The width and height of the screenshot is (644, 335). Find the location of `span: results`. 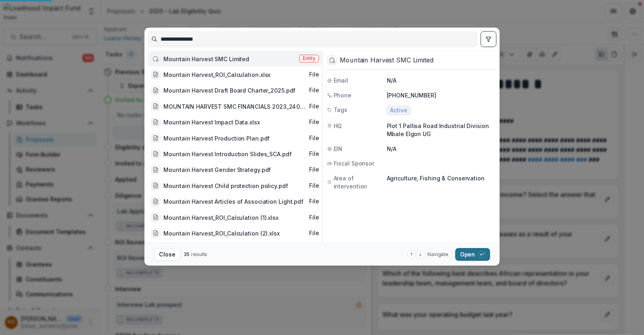

span: results is located at coordinates (200, 254).